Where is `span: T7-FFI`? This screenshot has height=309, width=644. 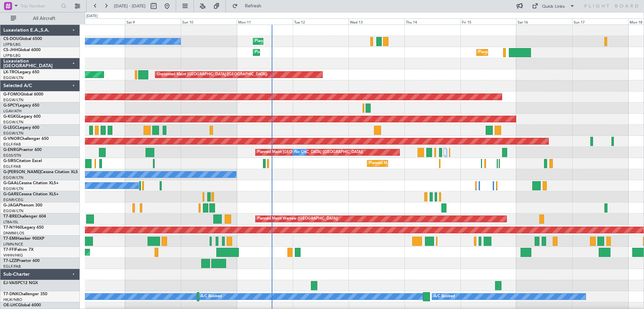 span: T7-FFI is located at coordinates (9, 250).